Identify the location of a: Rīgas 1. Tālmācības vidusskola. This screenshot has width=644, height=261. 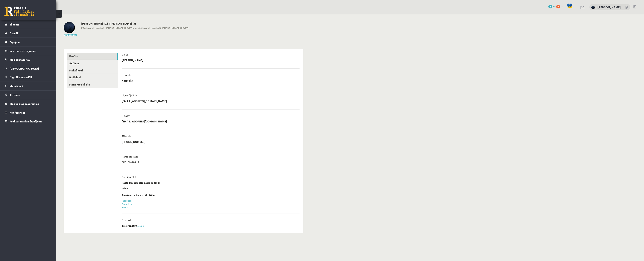
(19, 11).